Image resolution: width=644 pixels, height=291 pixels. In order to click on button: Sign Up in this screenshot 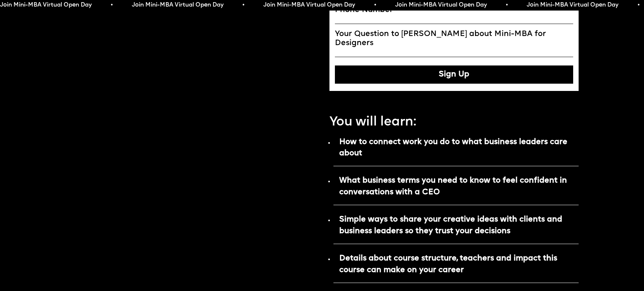, I will do `click(454, 75)`.